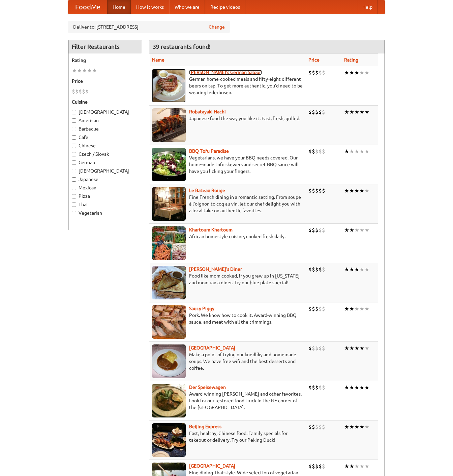 The height and width of the screenshot is (476, 453). I want to click on h5: Cuisine, so click(105, 102).